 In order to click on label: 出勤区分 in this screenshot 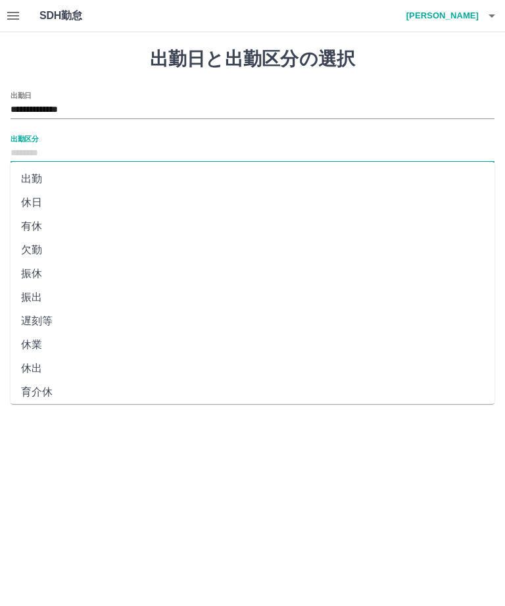, I will do `click(24, 138)`.